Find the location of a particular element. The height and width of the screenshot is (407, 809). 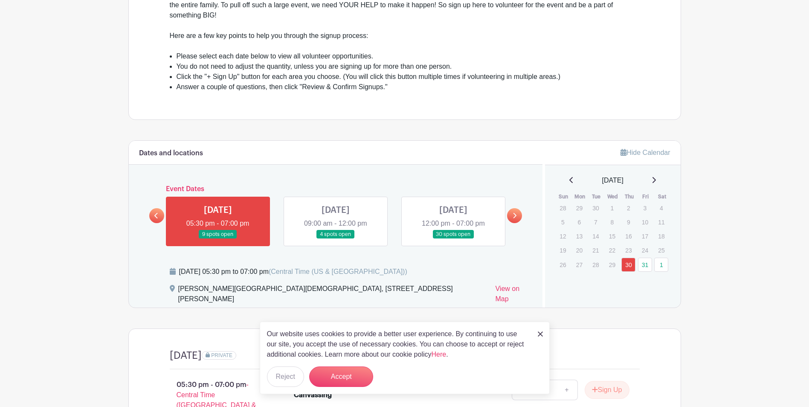

p: 27 is located at coordinates (579, 264).